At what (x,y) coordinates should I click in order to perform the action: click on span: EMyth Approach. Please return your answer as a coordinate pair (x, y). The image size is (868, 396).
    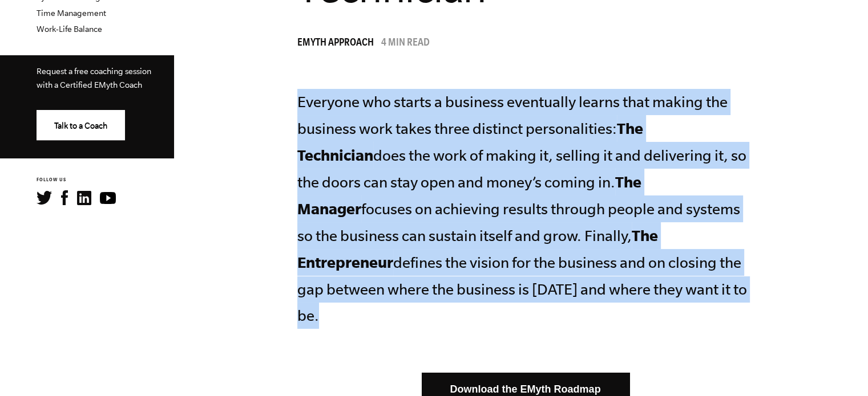
    Looking at the image, I should click on (336, 44).